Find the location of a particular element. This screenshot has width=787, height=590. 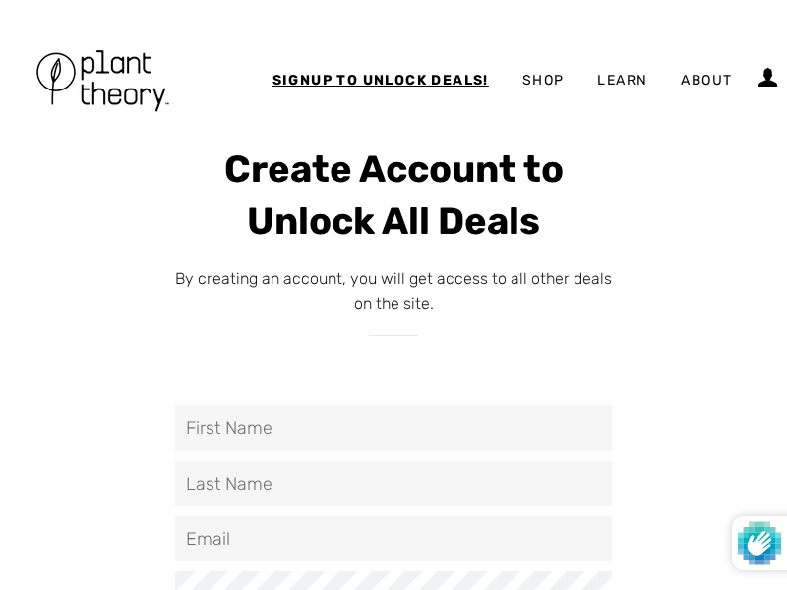

a: Shop is located at coordinates (543, 81).